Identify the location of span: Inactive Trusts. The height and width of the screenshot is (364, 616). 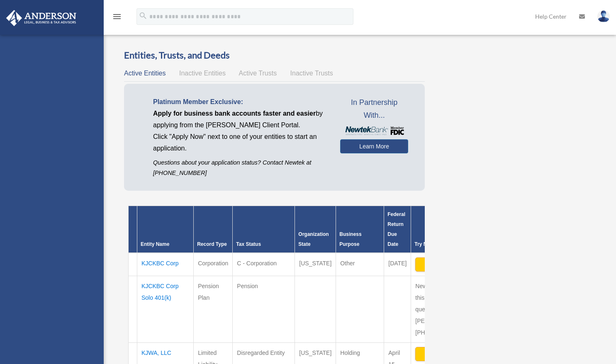
(312, 73).